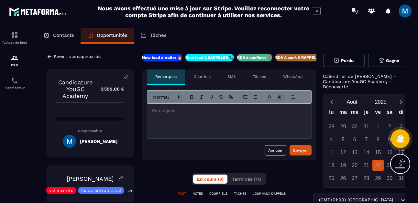  Describe the element at coordinates (59, 36) in the screenshot. I see `a: Contacts` at that location.